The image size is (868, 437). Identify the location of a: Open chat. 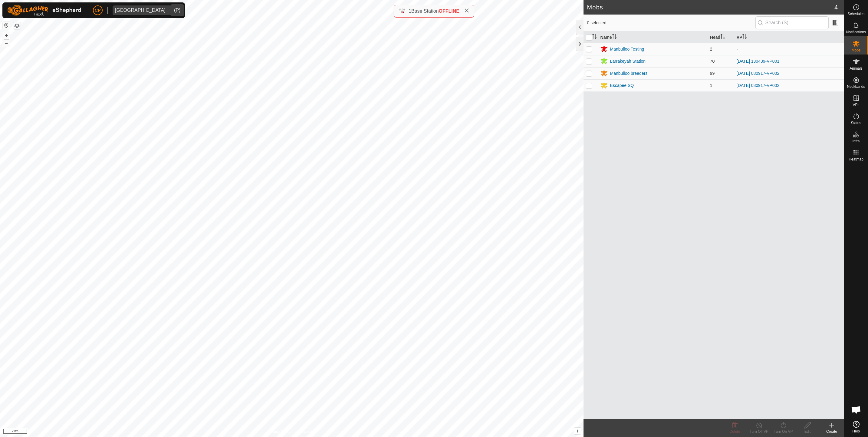
(857, 410).